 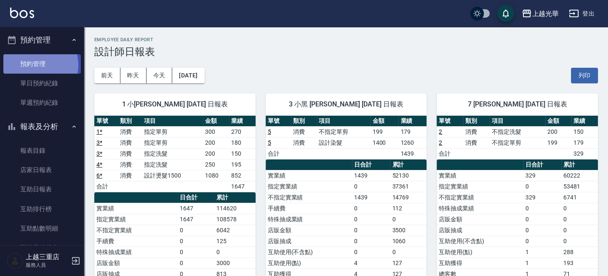 What do you see at coordinates (542, 197) in the screenshot?
I see `td: 329` at bounding box center [542, 197].